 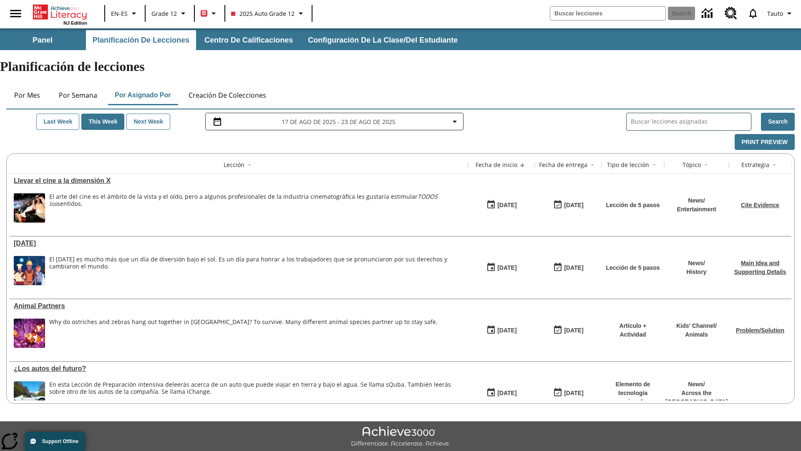 What do you see at coordinates (708, 13) in the screenshot?
I see `a: Centro de información` at bounding box center [708, 13].